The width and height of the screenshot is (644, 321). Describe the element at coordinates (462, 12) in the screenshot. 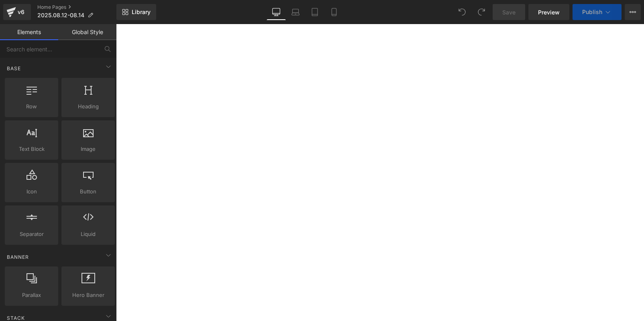

I see `button: Undo` at that location.